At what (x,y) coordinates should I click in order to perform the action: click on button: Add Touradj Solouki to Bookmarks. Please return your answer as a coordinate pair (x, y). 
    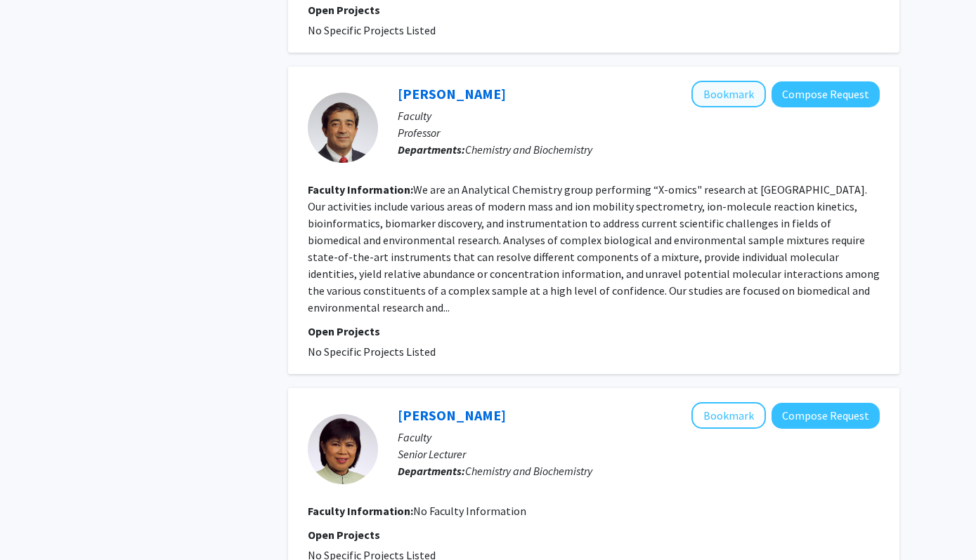
    Looking at the image, I should click on (728, 94).